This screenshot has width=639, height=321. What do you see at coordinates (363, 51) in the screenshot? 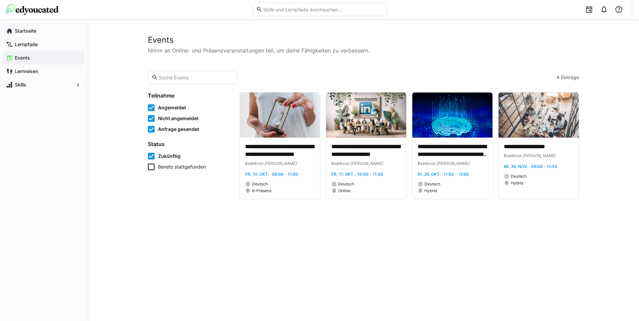
I see `p: Nimm an Online- und Präsenzveranstaltungen teil, um deine Fähigkeiten zu verbessern.` at bounding box center [363, 51].